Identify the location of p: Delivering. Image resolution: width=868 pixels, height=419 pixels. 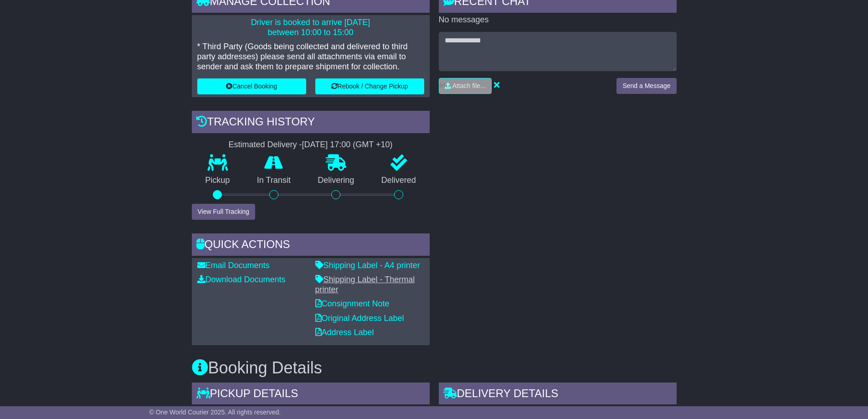
(336, 180).